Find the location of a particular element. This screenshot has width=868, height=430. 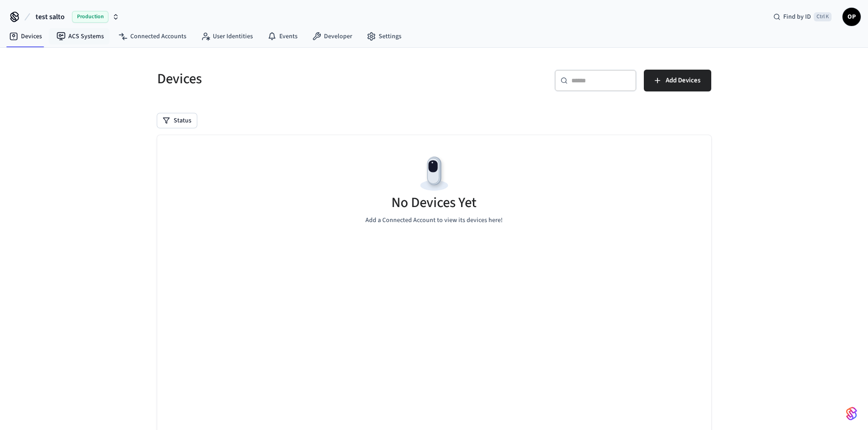

a: Events is located at coordinates (282, 37).